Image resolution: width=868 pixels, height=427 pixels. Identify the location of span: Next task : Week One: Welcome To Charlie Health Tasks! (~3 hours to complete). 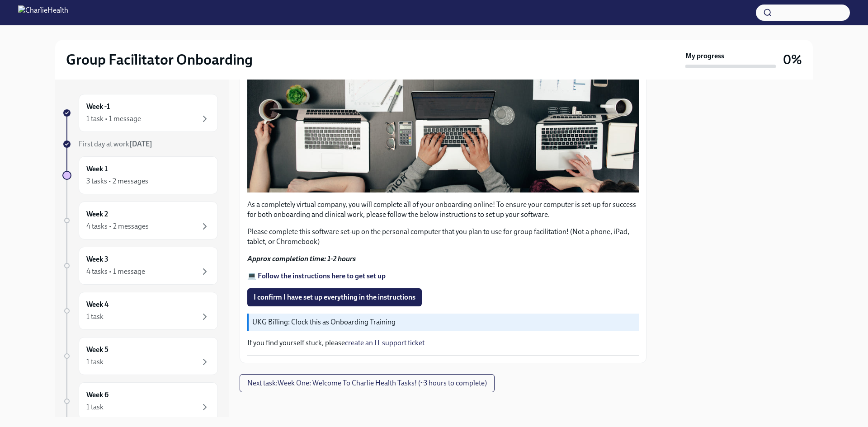
(367, 383).